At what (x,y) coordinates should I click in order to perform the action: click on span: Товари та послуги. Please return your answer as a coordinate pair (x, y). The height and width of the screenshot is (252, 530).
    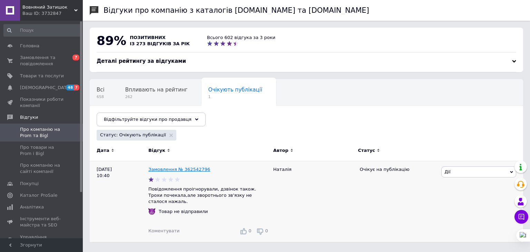
    Looking at the image, I should click on (42, 76).